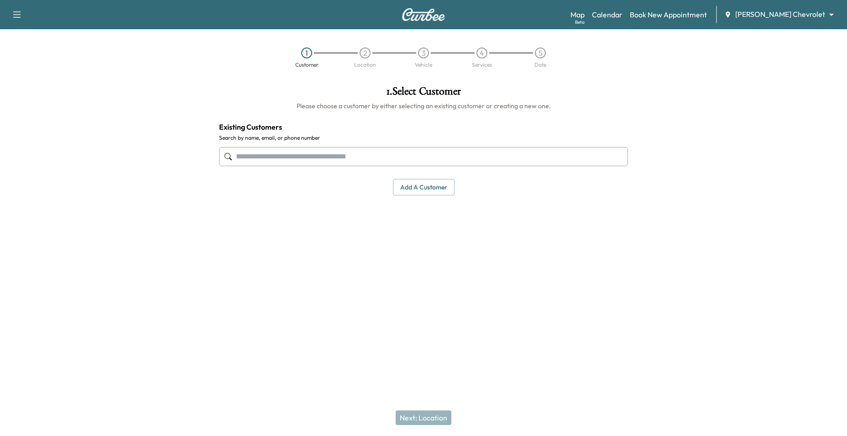  Describe the element at coordinates (482, 53) in the screenshot. I see `div: 4` at that location.